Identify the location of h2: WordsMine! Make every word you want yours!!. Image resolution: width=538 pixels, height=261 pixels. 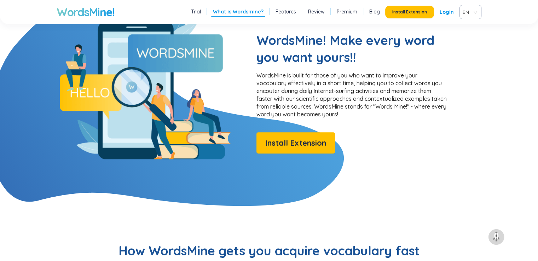
(352, 49).